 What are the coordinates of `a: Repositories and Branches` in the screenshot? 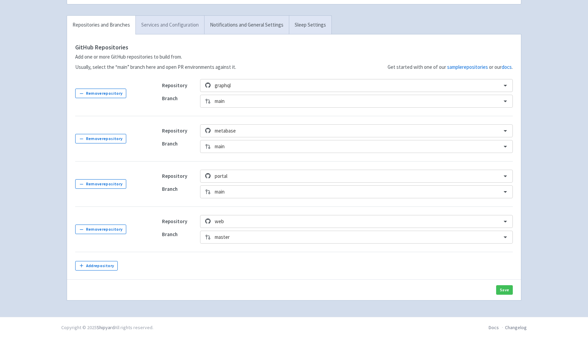 It's located at (101, 25).